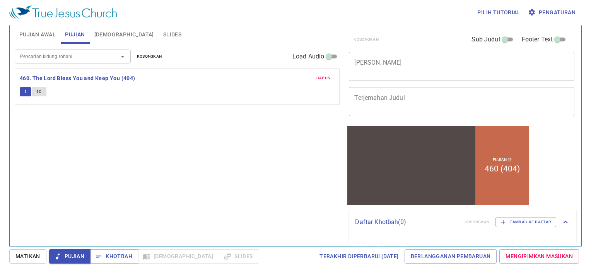 This screenshot has height=274, width=591. Describe the element at coordinates (28, 256) in the screenshot. I see `button: Matikan` at that location.